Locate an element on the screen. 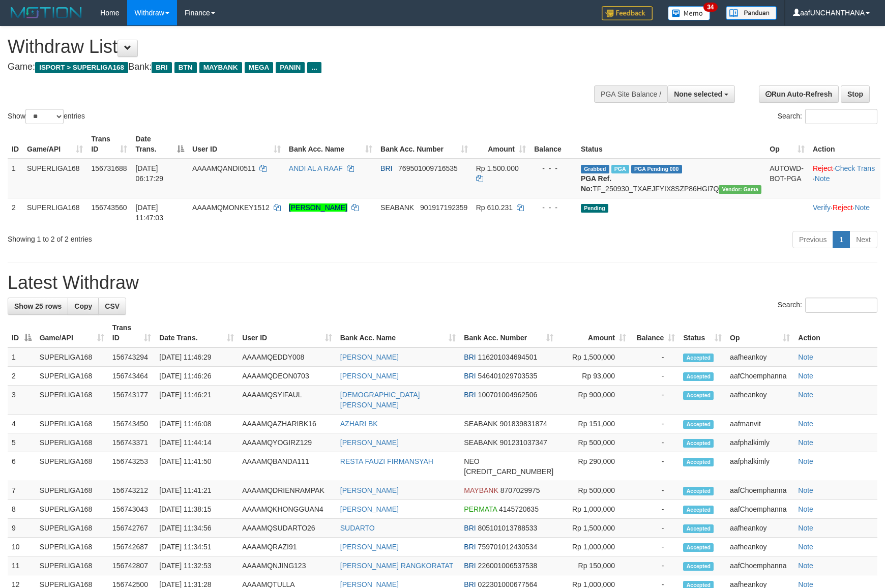  span: ISPORT > SUPERLIGA168 is located at coordinates (81, 68).